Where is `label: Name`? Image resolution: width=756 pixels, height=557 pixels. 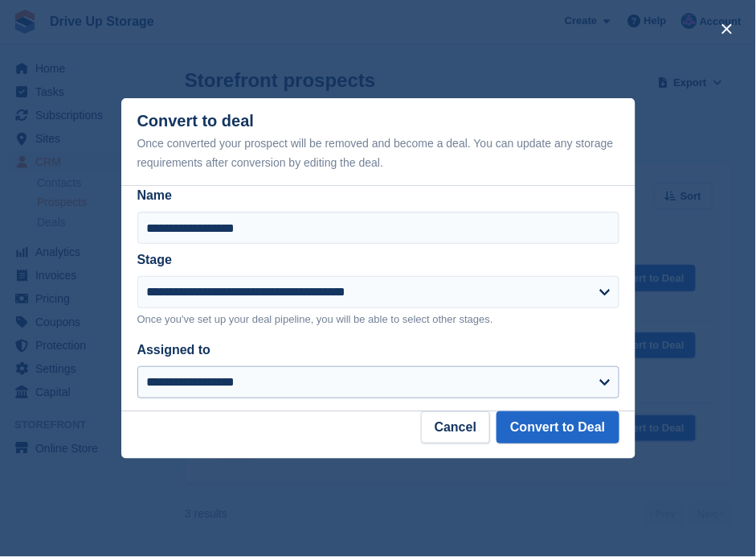 label: Name is located at coordinates (378, 195).